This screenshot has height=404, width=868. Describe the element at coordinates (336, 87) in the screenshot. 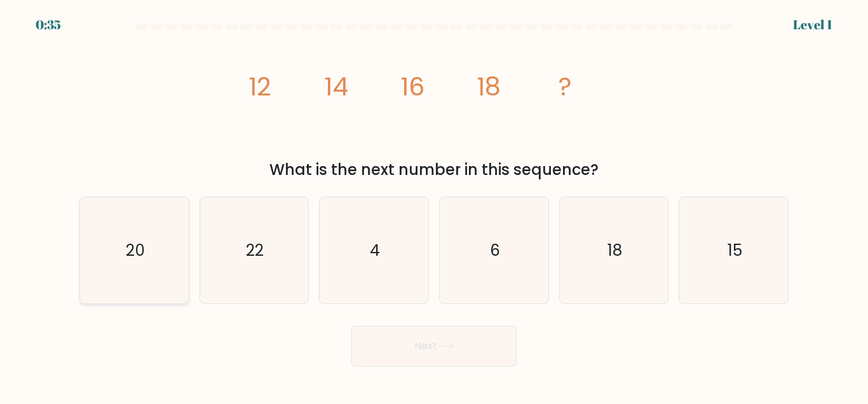

I see `tspan: 14` at that location.